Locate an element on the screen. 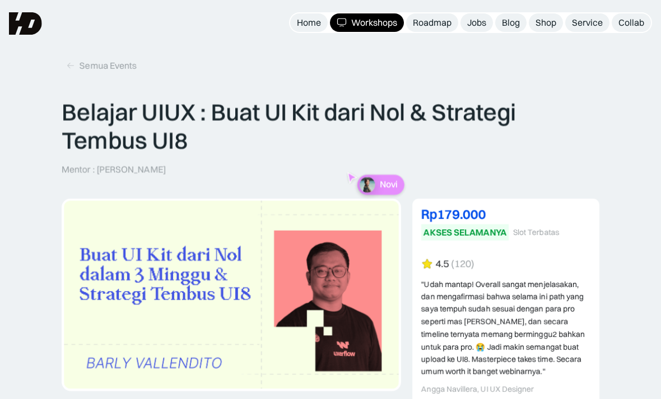 The image size is (661, 399). a: Service is located at coordinates (587, 22).